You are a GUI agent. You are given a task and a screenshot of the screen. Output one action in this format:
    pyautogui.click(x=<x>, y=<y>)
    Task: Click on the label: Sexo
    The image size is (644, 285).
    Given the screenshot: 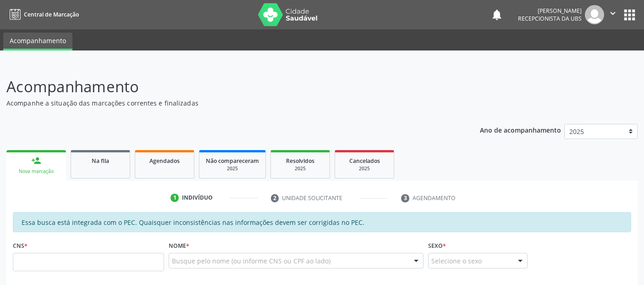 What is the action you would take?
    pyautogui.click(x=437, y=246)
    